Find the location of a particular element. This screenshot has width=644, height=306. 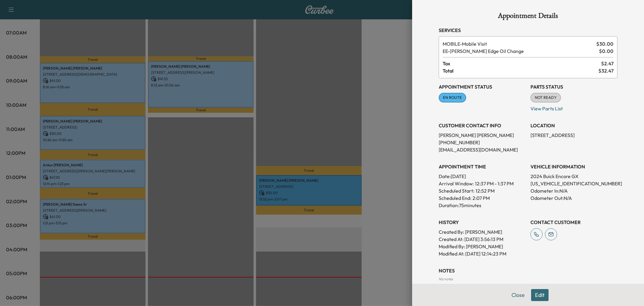

span: Mobile Visit is located at coordinates (518, 44).